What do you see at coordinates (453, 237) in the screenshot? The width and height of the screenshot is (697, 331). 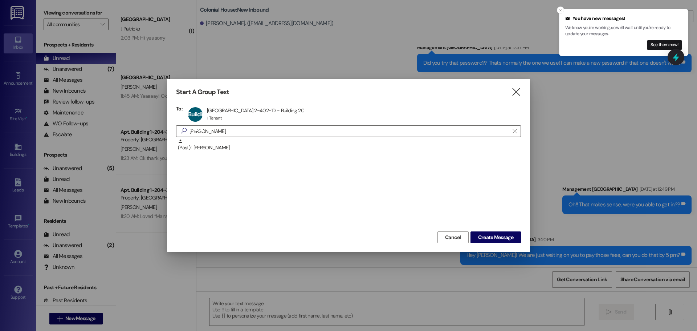 I see `button: Cancel` at bounding box center [453, 237].